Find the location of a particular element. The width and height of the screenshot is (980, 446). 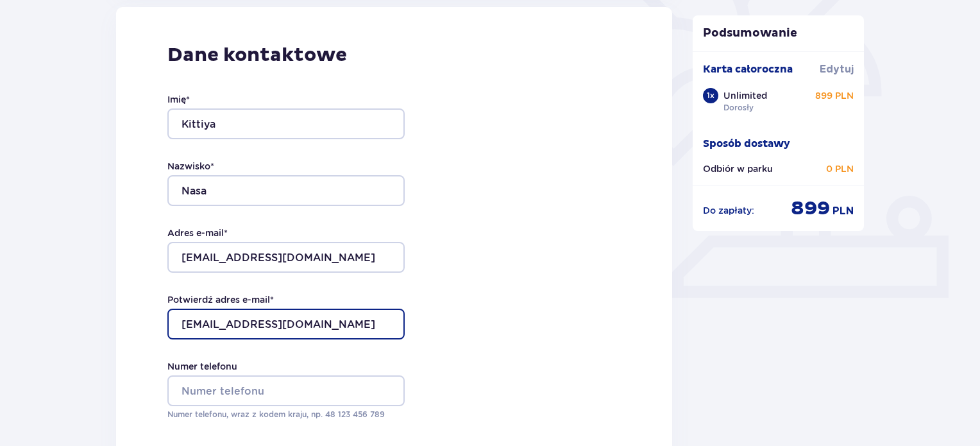

p: 0 PLN is located at coordinates (840, 169).